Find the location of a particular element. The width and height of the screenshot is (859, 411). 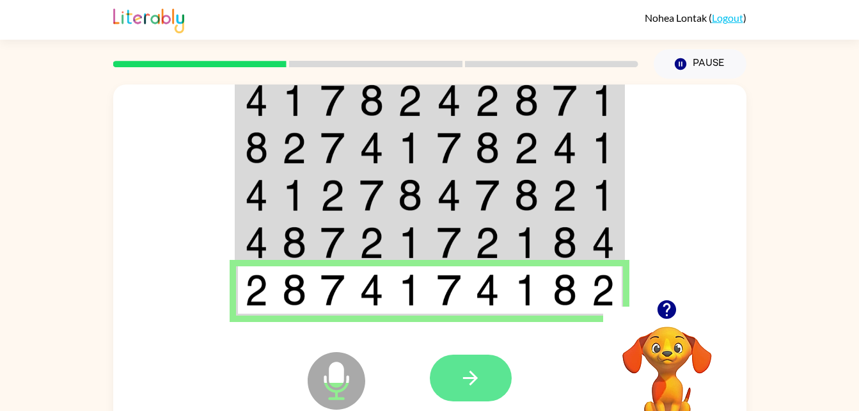

a: Logout is located at coordinates (728, 17).